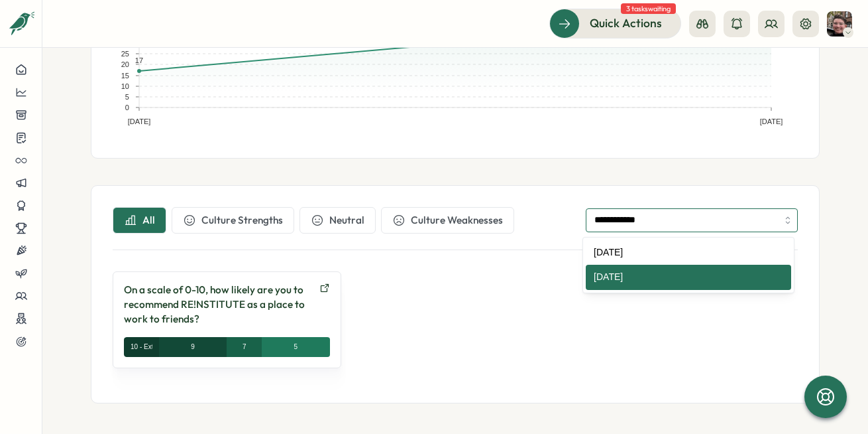 This screenshot has height=434, width=868. I want to click on text: 10, so click(125, 86).